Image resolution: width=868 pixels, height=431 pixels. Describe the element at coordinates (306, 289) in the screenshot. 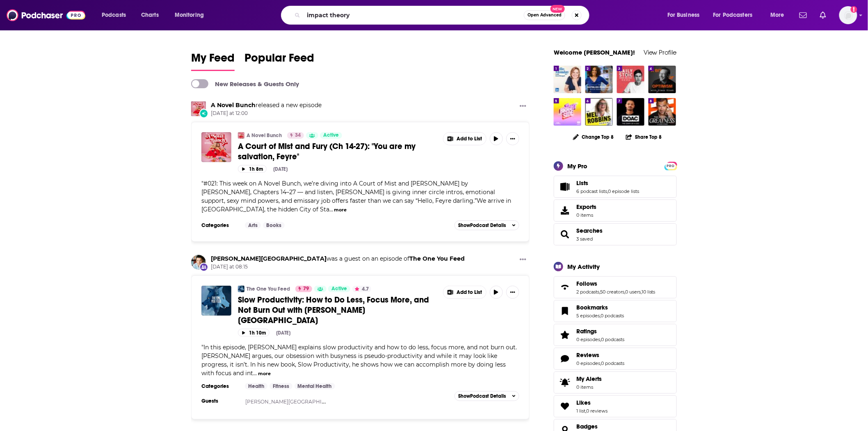

I see `span: 79` at that location.